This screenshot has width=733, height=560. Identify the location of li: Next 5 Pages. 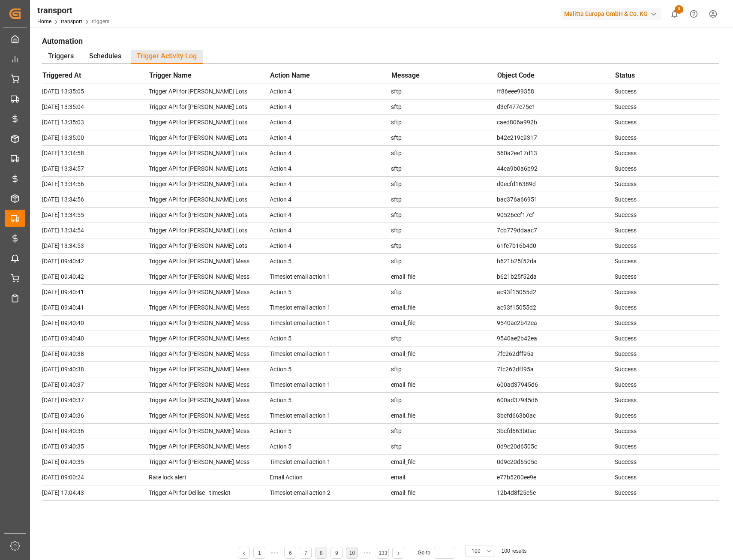
(367, 553).